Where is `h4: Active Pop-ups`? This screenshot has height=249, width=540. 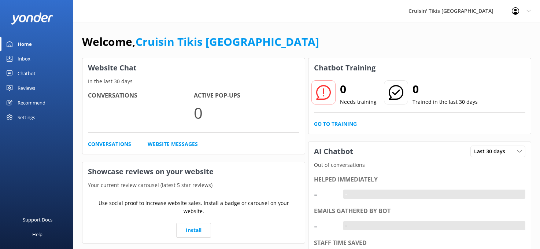
h4: Active Pop-ups is located at coordinates (246, 96).